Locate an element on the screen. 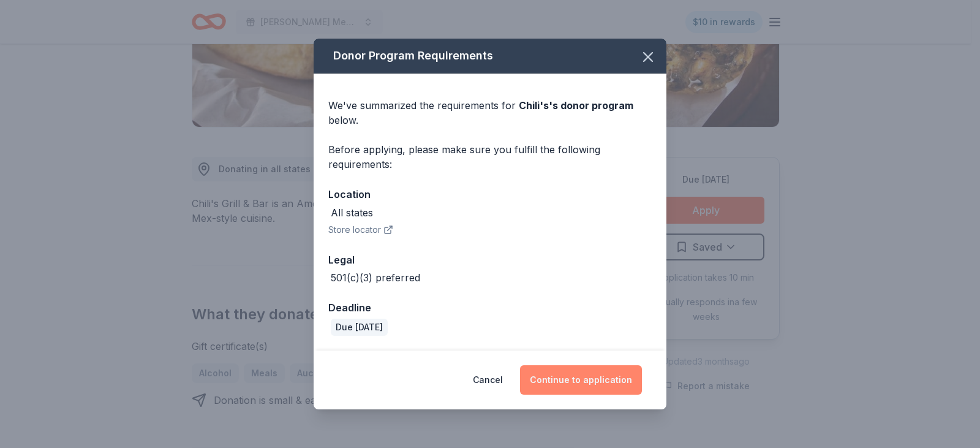  div: Legal is located at coordinates (490, 260).